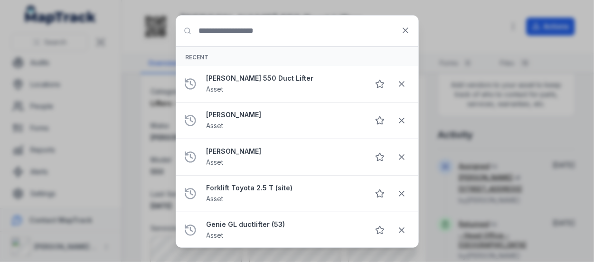 The height and width of the screenshot is (262, 594). What do you see at coordinates (197, 57) in the screenshot?
I see `span: Recent` at bounding box center [197, 57].